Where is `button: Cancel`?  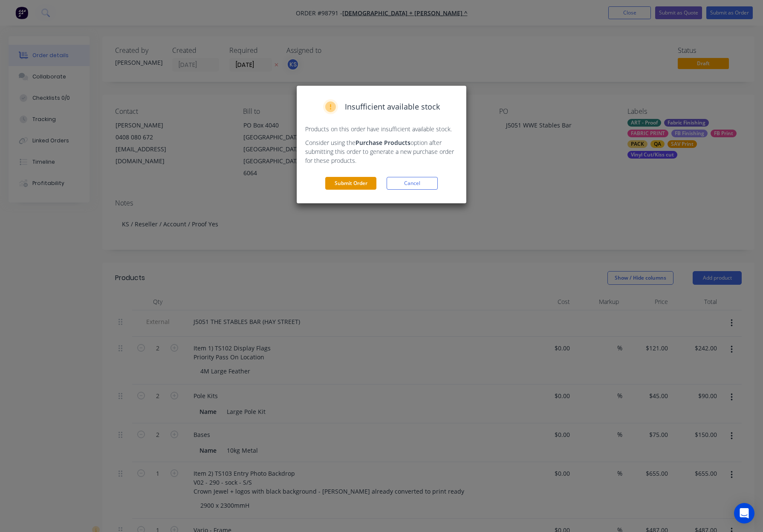 button: Cancel is located at coordinates (412, 183).